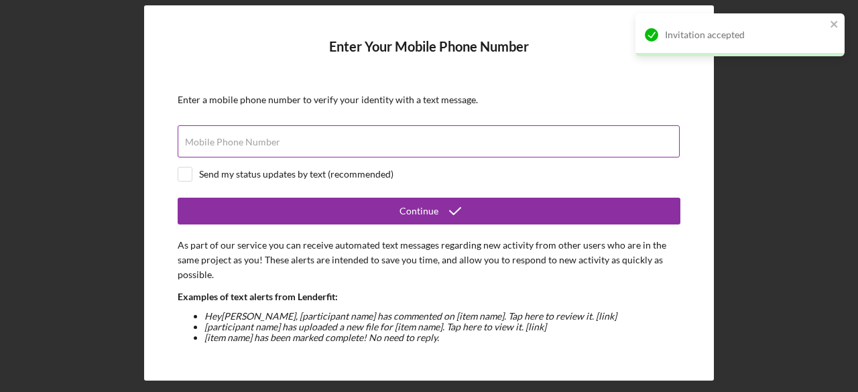 The image size is (858, 392). I want to click on button: Continue, so click(429, 211).